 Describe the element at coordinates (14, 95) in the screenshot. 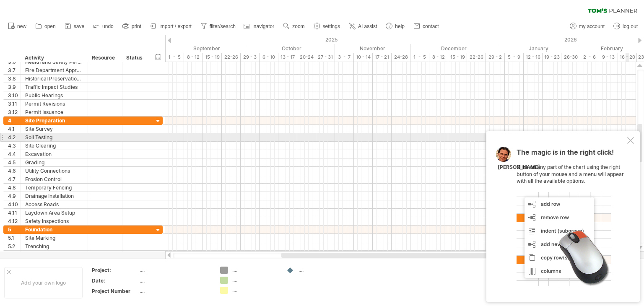

I see `div: 3.10` at that location.